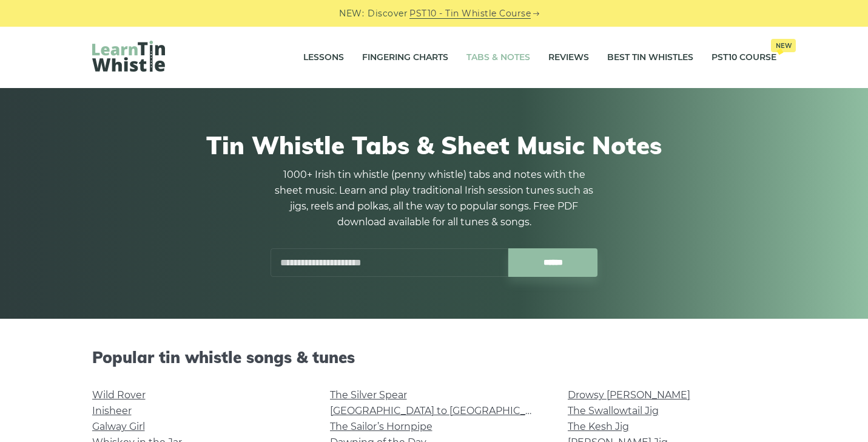 The image size is (868, 442). What do you see at coordinates (435, 357) in the screenshot?
I see `h2: Popular tin whistle songs & tunes` at bounding box center [435, 357].